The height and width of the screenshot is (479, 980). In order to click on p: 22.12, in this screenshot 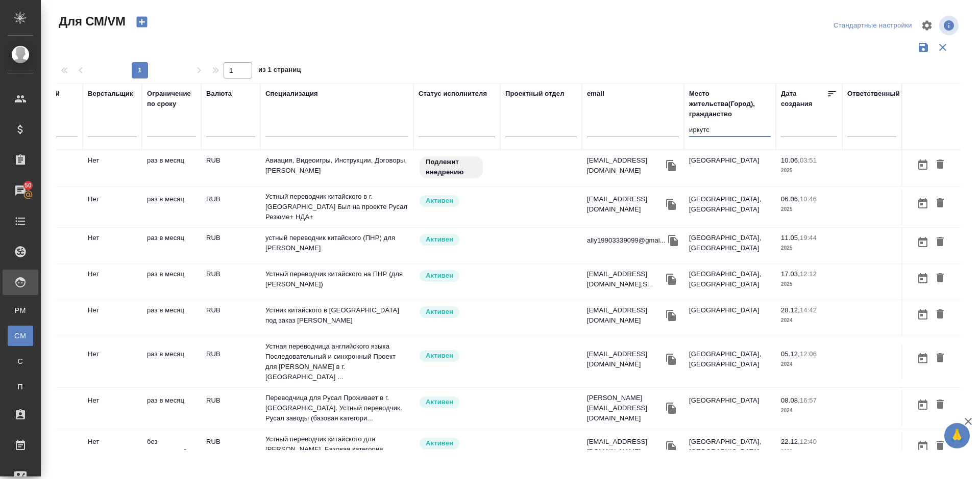, I will do `click(790, 441)`.